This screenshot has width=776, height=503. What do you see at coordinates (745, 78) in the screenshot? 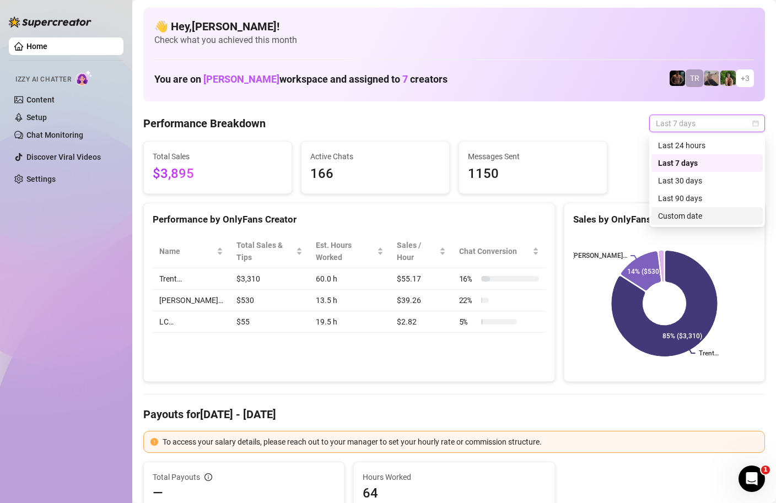
I see `span: + 3` at bounding box center [745, 78].